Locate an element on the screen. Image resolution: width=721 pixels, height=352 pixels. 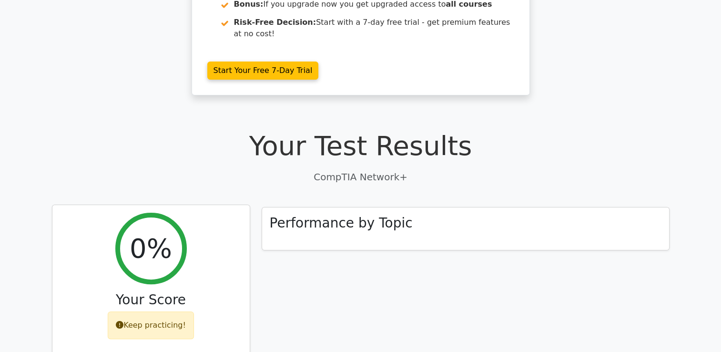
h2: 0% is located at coordinates (151, 248).